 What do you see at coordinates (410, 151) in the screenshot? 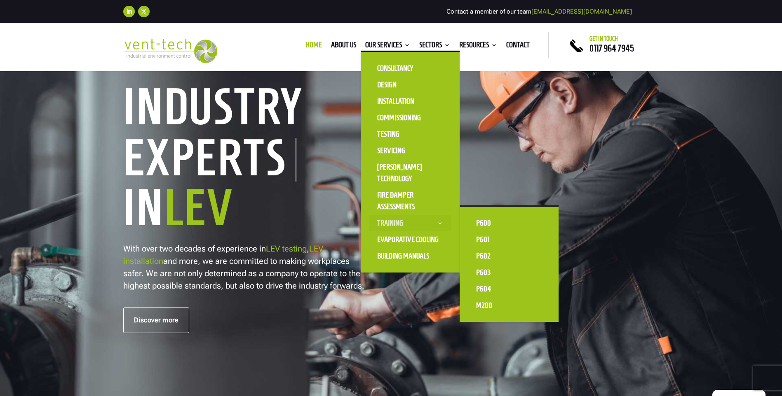
I see `a: Servicing` at bounding box center [410, 151].